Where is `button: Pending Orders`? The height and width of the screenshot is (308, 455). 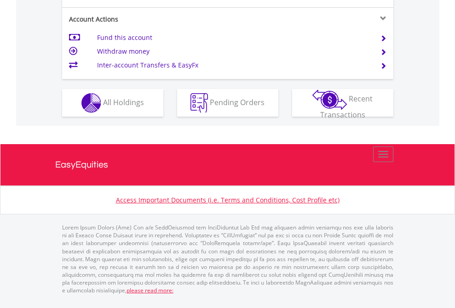
button: Pending Orders is located at coordinates (227, 103).